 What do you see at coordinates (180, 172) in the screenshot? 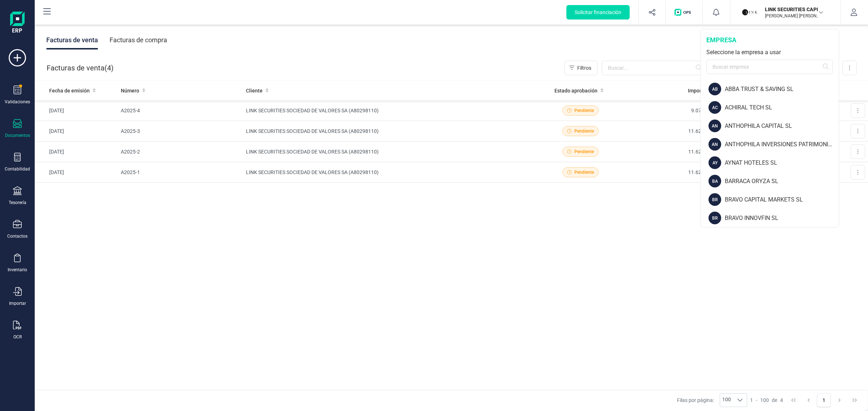
I see `td: A2025-1` at bounding box center [180, 172].